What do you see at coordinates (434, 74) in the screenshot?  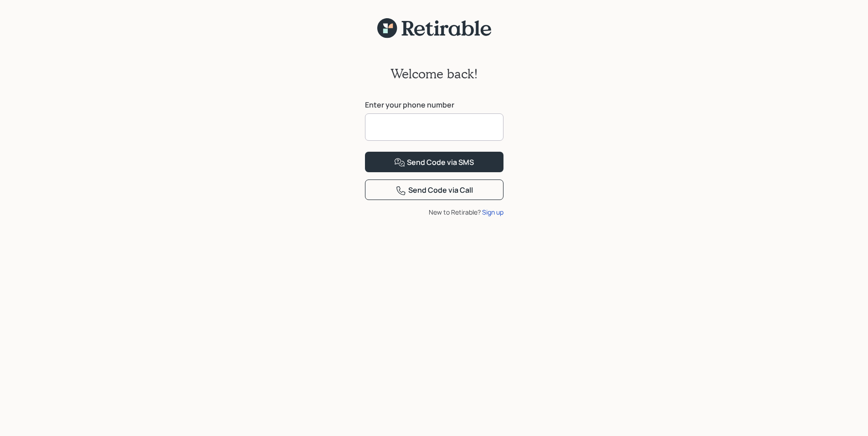 I see `h2: Welcome back!` at bounding box center [434, 74].